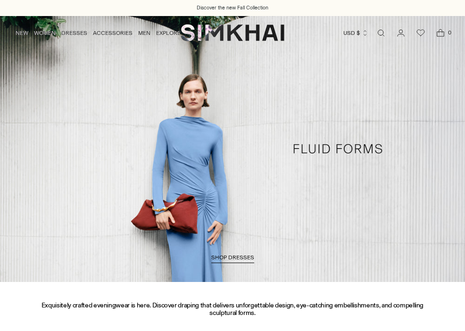 The image size is (465, 331). What do you see at coordinates (168, 33) in the screenshot?
I see `a: EXPLORE` at bounding box center [168, 33].